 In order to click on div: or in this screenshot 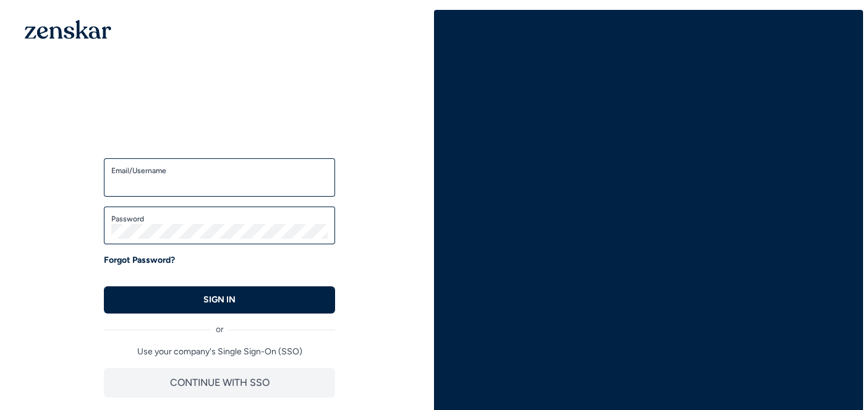, I will do `click(220, 324)`.